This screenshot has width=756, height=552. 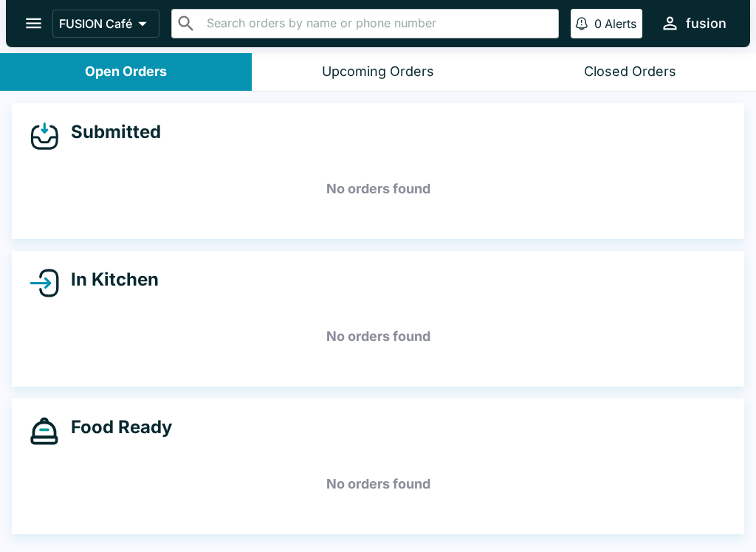 What do you see at coordinates (597, 24) in the screenshot?
I see `p: 0` at bounding box center [597, 24].